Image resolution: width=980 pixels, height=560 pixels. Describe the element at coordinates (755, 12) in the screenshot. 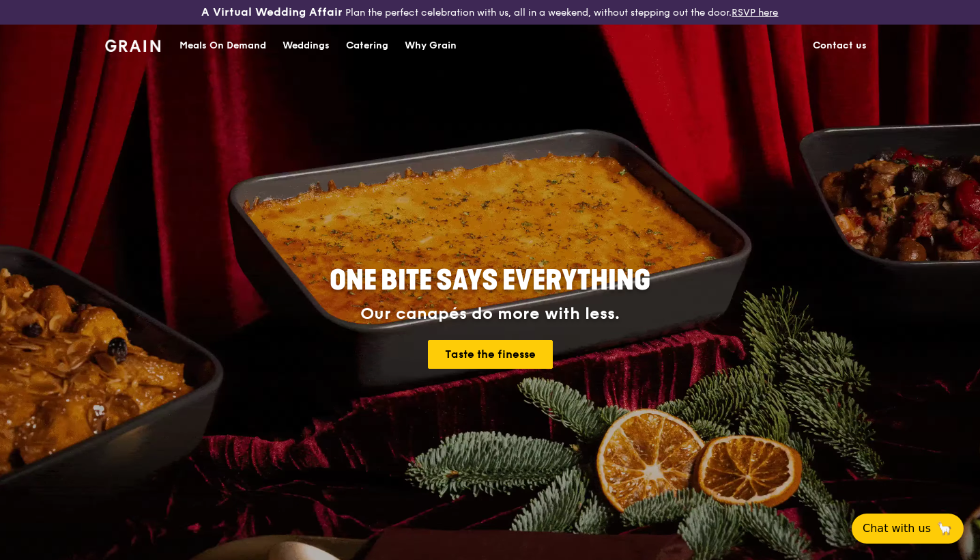

I see `a: RSVP here` at that location.